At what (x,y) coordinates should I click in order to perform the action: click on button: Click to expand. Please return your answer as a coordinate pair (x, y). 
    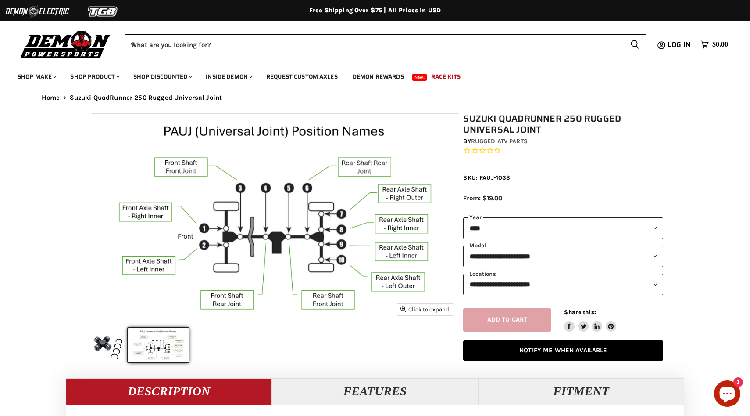
    Looking at the image, I should click on (425, 309).